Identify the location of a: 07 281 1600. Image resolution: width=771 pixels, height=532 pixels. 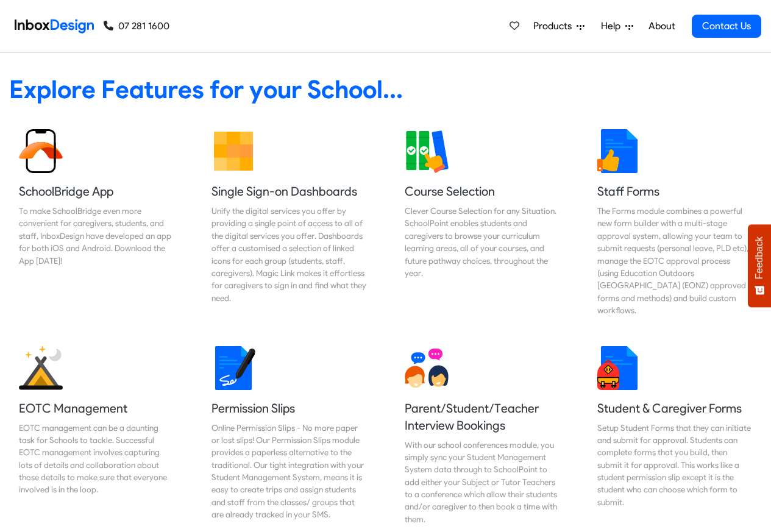
(137, 26).